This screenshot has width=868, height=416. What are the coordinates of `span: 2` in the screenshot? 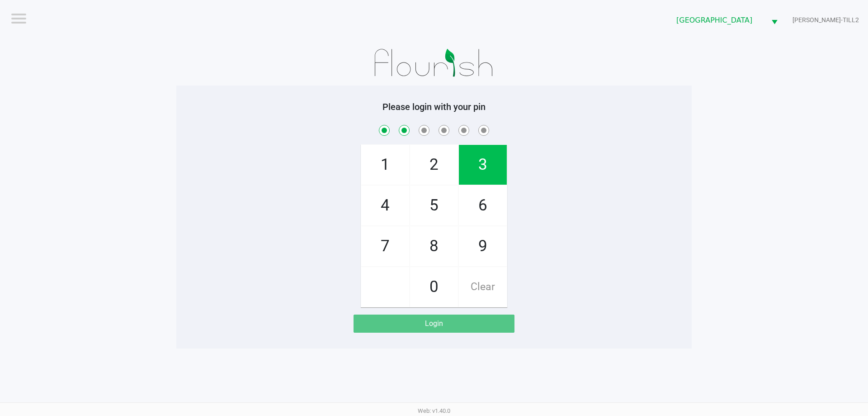 It's located at (434, 164).